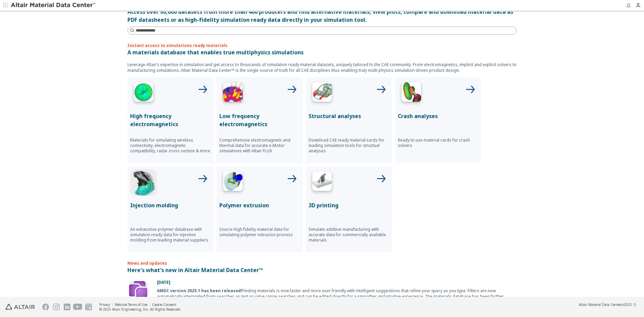 Image resolution: width=644 pixels, height=317 pixels. I want to click on div: (v2025.1), so click(607, 304).